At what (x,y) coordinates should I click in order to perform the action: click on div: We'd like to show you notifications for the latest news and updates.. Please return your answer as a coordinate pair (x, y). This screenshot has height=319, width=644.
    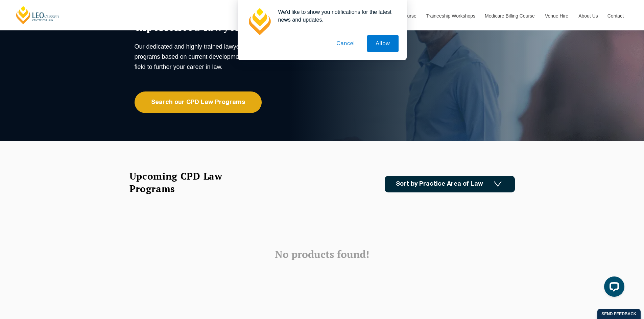
    Looking at the image, I should click on (336, 16).